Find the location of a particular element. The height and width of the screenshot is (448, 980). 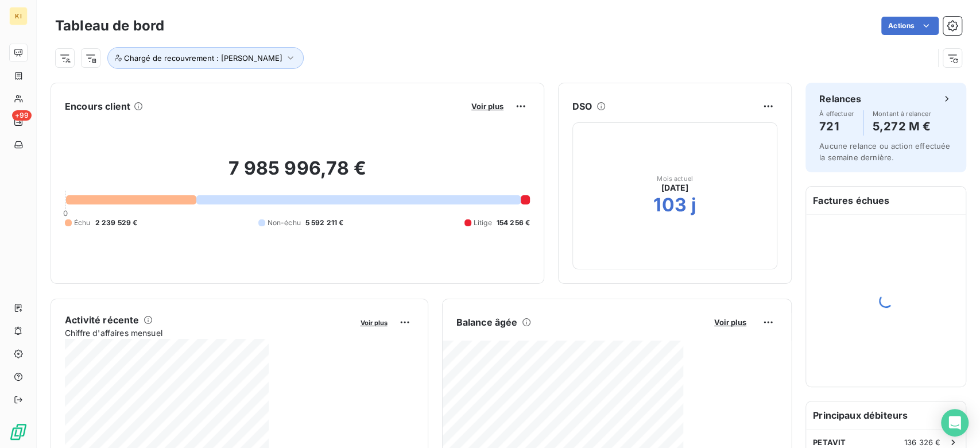

span: +99 is located at coordinates (22, 116).